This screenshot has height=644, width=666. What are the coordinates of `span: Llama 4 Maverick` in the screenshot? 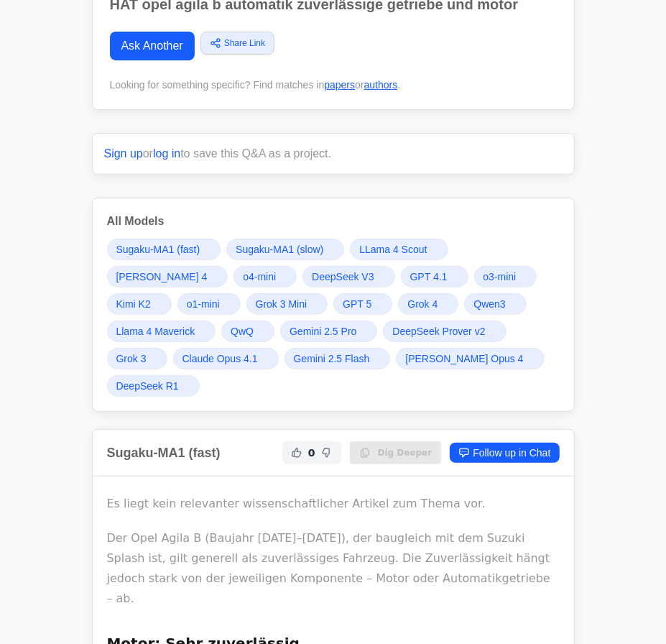 It's located at (156, 331).